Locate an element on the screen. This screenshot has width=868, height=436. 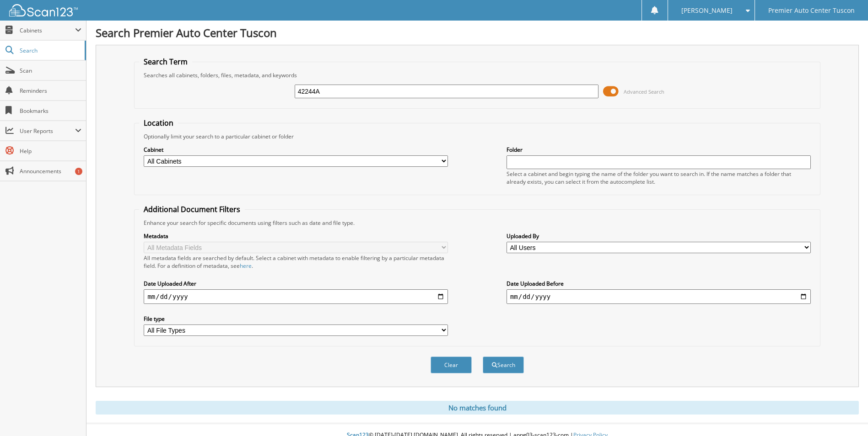
label: File type is located at coordinates (295, 319).